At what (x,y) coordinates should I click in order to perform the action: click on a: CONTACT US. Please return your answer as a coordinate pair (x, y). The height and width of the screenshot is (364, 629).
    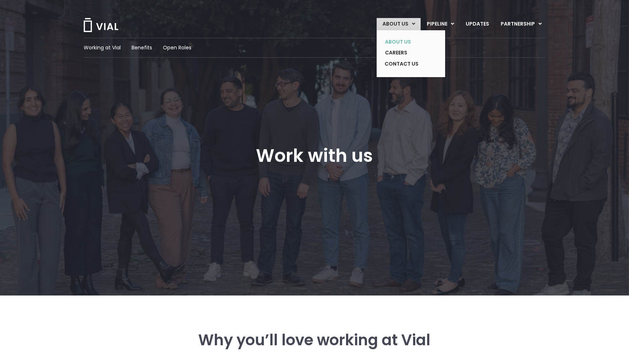
    Looking at the image, I should click on (405, 64).